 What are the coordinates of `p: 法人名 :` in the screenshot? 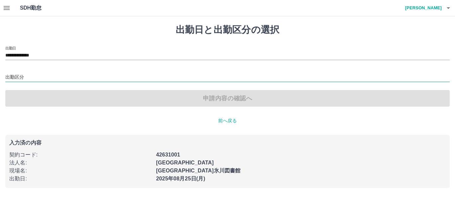 It's located at (81, 163).